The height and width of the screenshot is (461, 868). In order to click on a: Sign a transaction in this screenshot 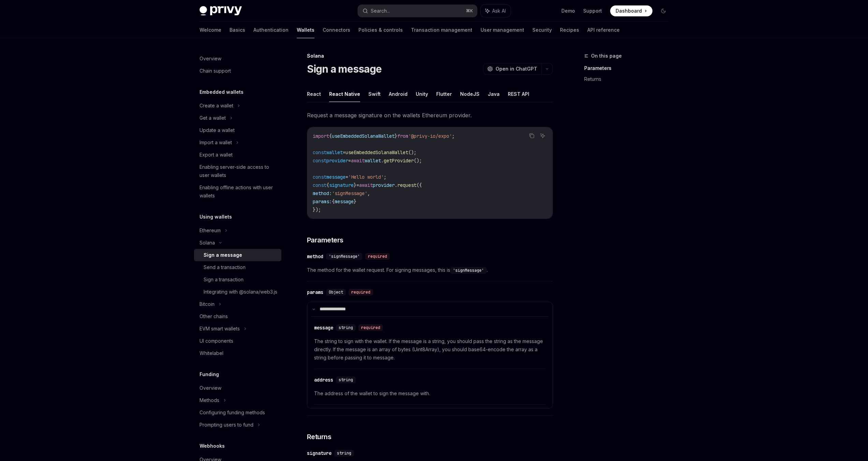, I will do `click(238, 280)`.